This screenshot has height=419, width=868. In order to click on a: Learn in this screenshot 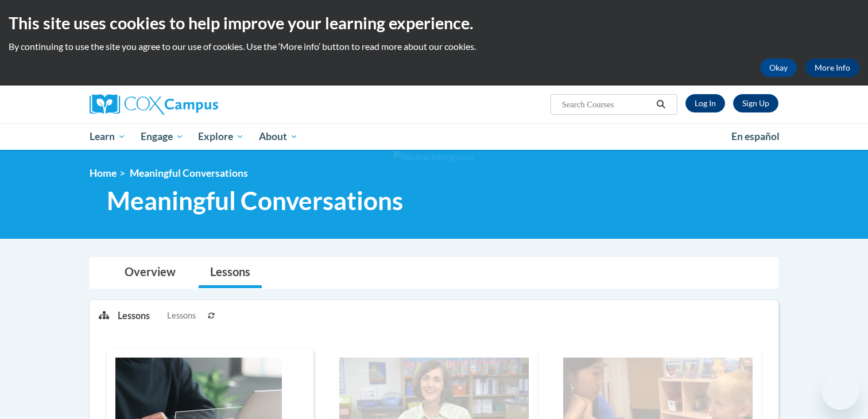, I will do `click(108, 136)`.